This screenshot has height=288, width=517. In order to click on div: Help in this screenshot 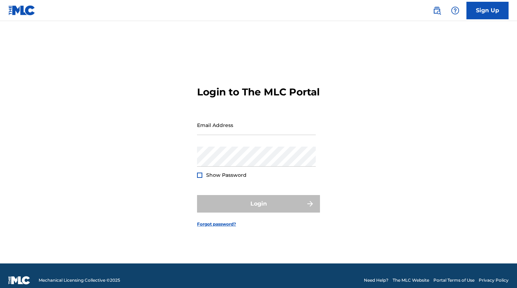, I will do `click(455, 11)`.